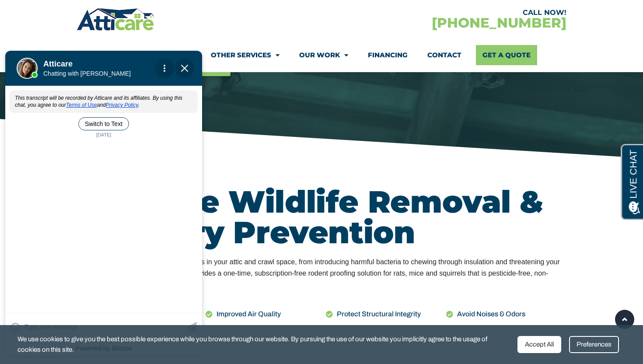 The image size is (643, 364). What do you see at coordinates (104, 278) in the screenshot?
I see `div: Type your response and press Return or Send` at bounding box center [104, 278].